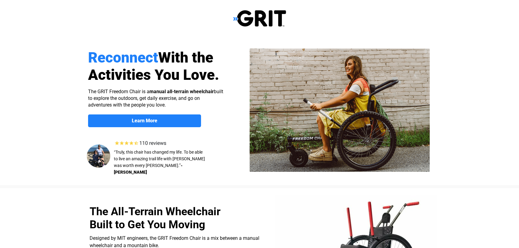  I want to click on strong: Learn More, so click(145, 121).